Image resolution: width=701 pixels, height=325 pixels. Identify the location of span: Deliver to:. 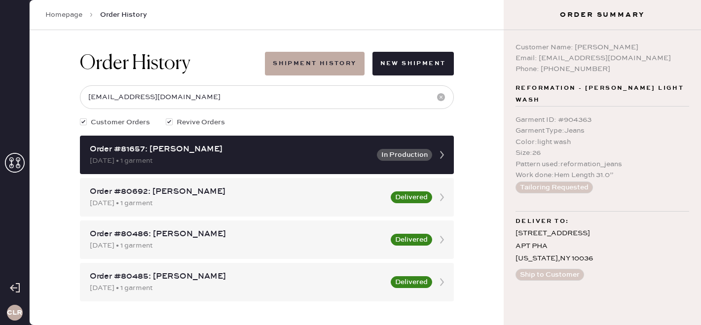
(542, 222).